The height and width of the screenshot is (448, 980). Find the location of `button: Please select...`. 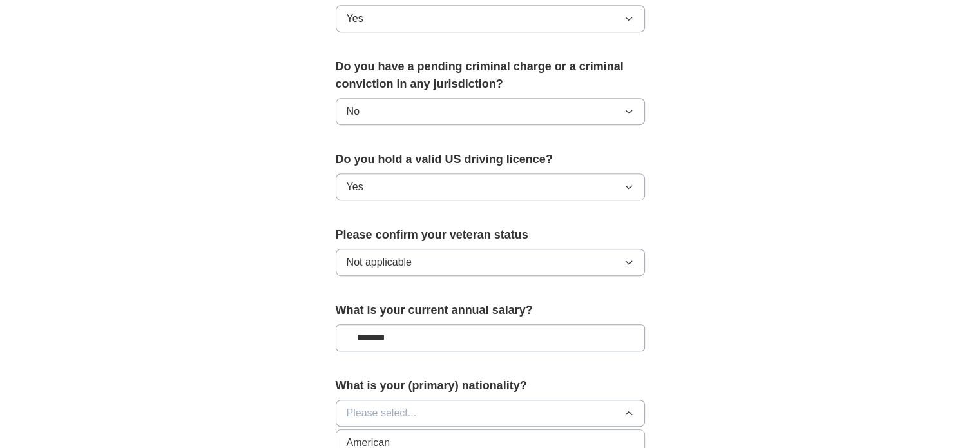

button: Please select... is located at coordinates (490, 413).